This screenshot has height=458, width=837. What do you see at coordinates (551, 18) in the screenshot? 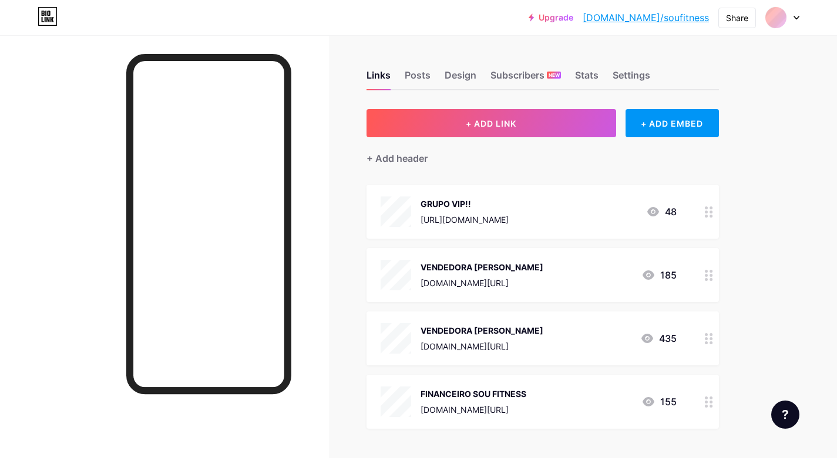
I see `a: Upgrade` at bounding box center [551, 18].